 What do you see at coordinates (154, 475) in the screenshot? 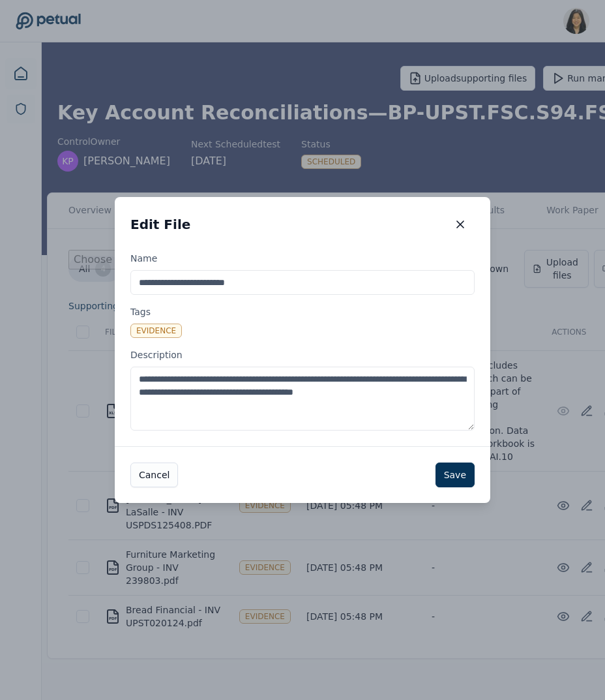
I see `button: Cancel` at bounding box center [154, 475].